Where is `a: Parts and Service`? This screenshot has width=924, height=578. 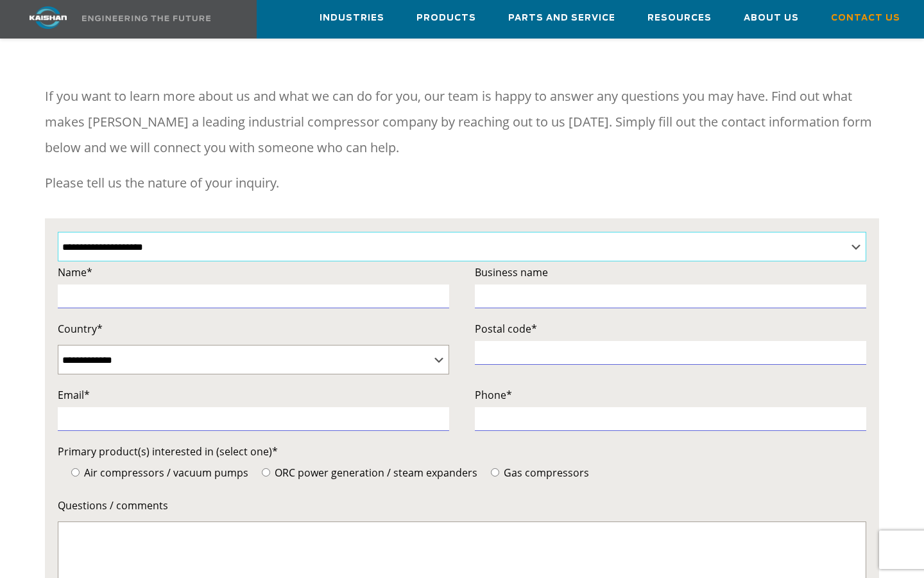
a: Parts and Service is located at coordinates (561, 18).